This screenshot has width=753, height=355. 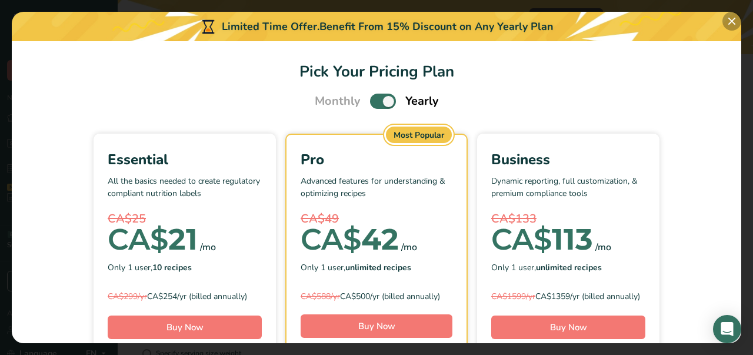 I want to click on div: CA$254/yr (billed annually), so click(x=185, y=296).